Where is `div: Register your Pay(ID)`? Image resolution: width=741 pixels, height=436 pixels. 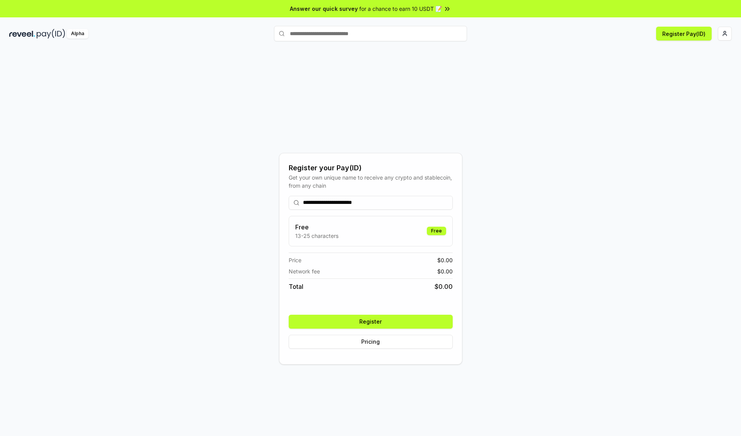 div: Register your Pay(ID) is located at coordinates (370, 168).